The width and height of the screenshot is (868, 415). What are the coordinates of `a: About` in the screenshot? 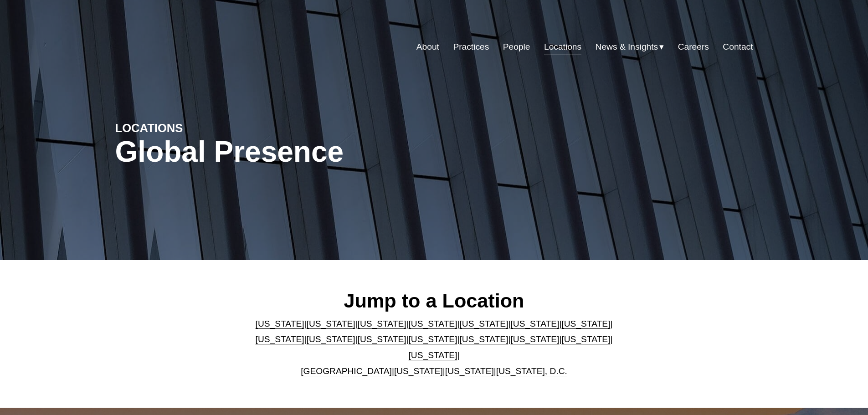 It's located at (428, 47).